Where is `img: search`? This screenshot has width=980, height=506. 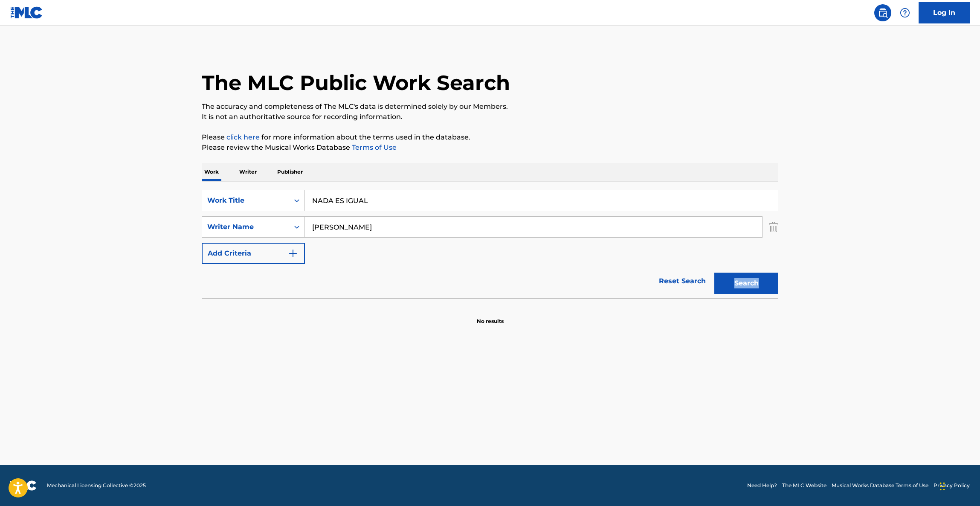
img: search is located at coordinates (883, 12).